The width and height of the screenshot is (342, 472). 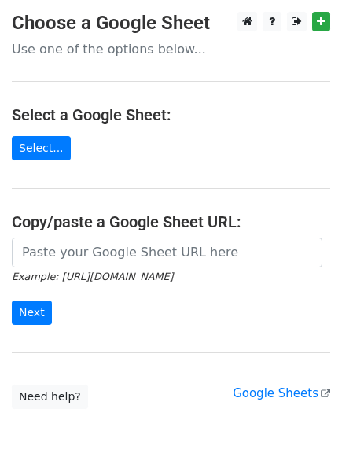 What do you see at coordinates (171, 23) in the screenshot?
I see `h3: Choose a Google Sheet` at bounding box center [171, 23].